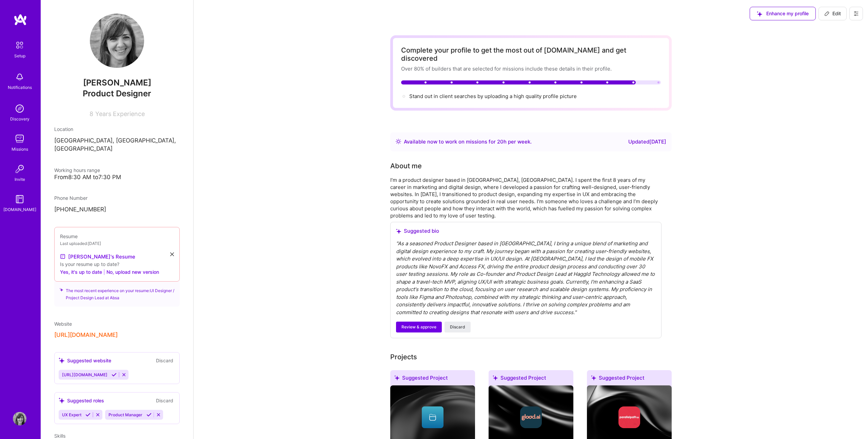  Describe the element at coordinates (117, 94) in the screenshot. I see `span: Product Designer` at that location.